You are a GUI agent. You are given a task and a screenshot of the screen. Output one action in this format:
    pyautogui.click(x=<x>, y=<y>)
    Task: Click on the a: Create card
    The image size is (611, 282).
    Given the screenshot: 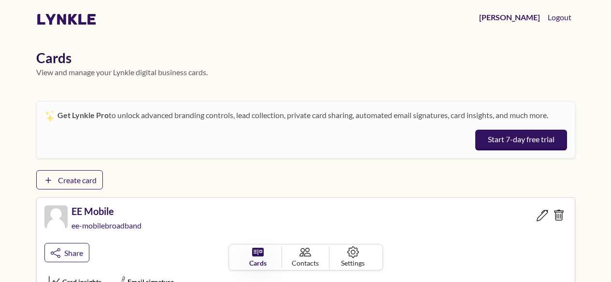 What is the action you would take?
    pyautogui.click(x=69, y=180)
    